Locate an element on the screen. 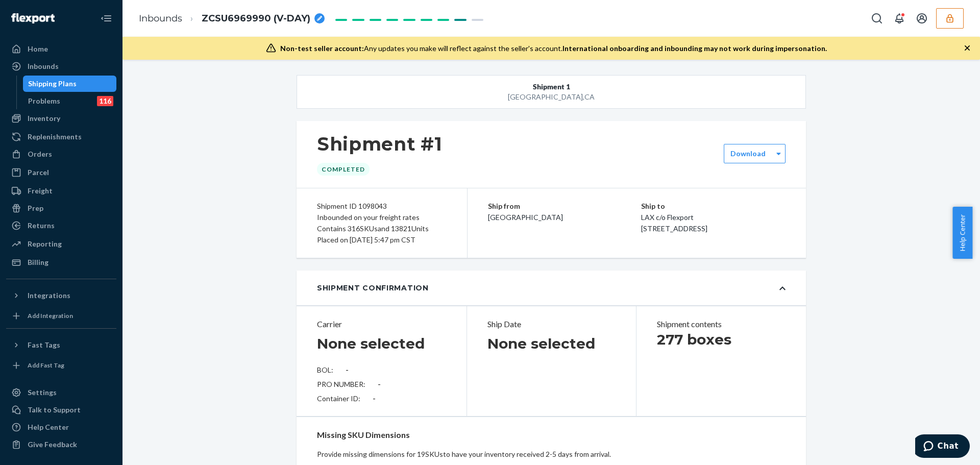  a: Help Center is located at coordinates (61, 428).